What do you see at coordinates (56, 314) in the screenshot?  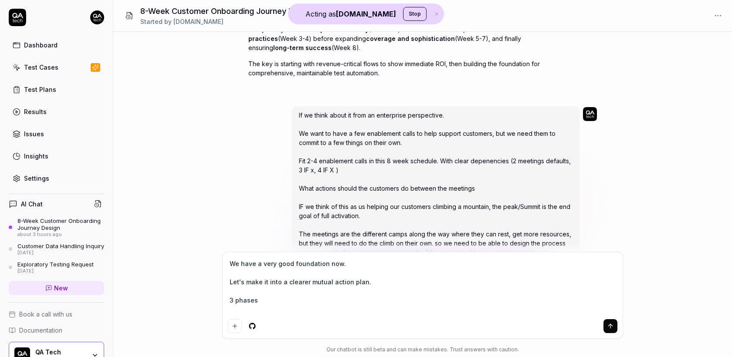 I see `a: Book a call with us` at bounding box center [56, 314].